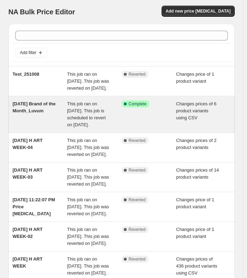 The image size is (247, 278). What do you see at coordinates (197, 111) in the screenshot?
I see `span: Changes prices of 6 product variants using CSV` at bounding box center [197, 111].